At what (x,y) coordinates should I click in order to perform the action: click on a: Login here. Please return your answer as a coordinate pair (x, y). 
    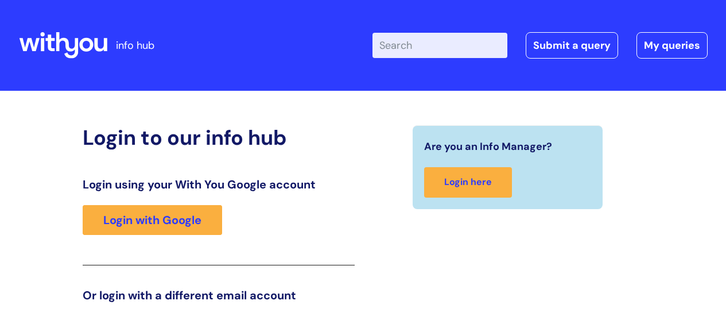
    Looking at the image, I should click on (468, 182).